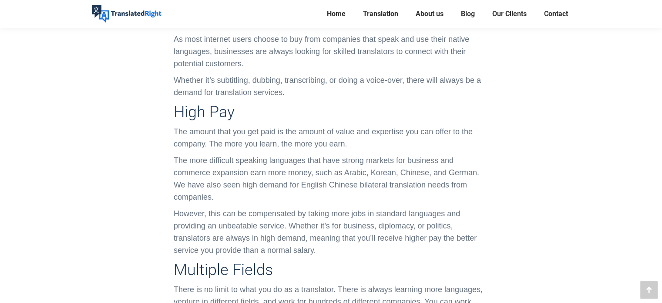 This screenshot has height=303, width=662. I want to click on p: As most internet users choose to buy from companies that speak and use their native languages, bu..., so click(331, 51).